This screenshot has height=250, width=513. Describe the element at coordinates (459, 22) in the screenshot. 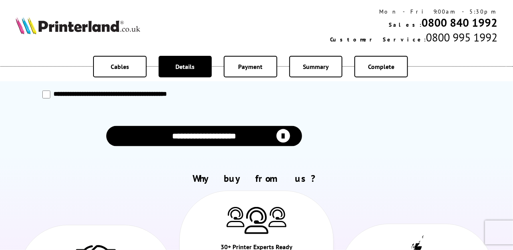

I see `a: 0800 840 1992` at that location.